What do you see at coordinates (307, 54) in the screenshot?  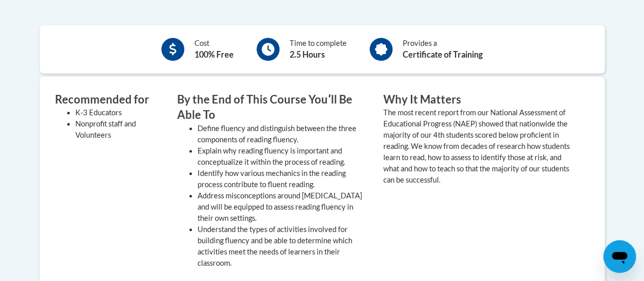 I see `b: 2.5 Hours` at bounding box center [307, 54].